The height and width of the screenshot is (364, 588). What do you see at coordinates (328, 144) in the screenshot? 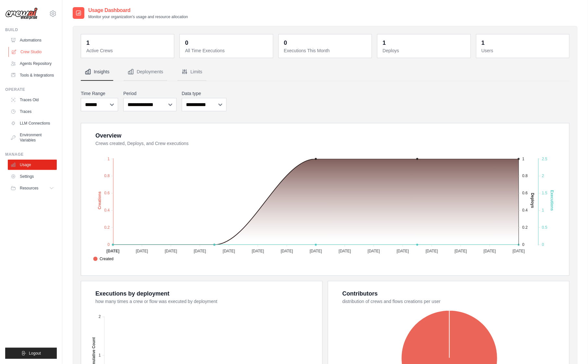
I see `dt: Crews created, Deploys, and Crew executions` at bounding box center [328, 144].